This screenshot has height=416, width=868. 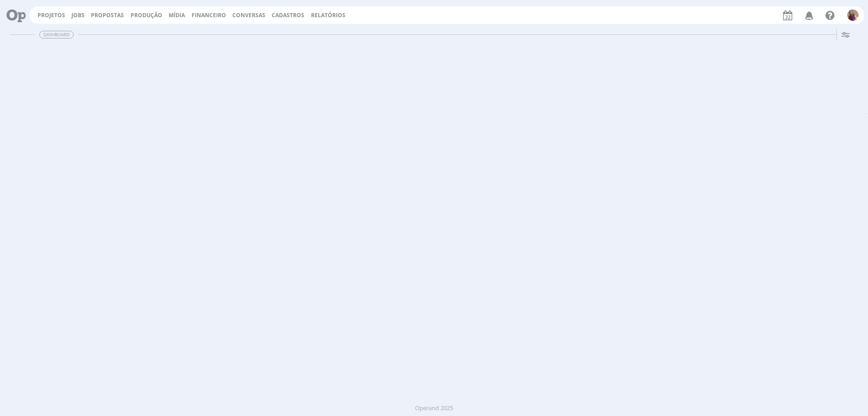 What do you see at coordinates (51, 15) in the screenshot?
I see `a: Projetos` at bounding box center [51, 15].